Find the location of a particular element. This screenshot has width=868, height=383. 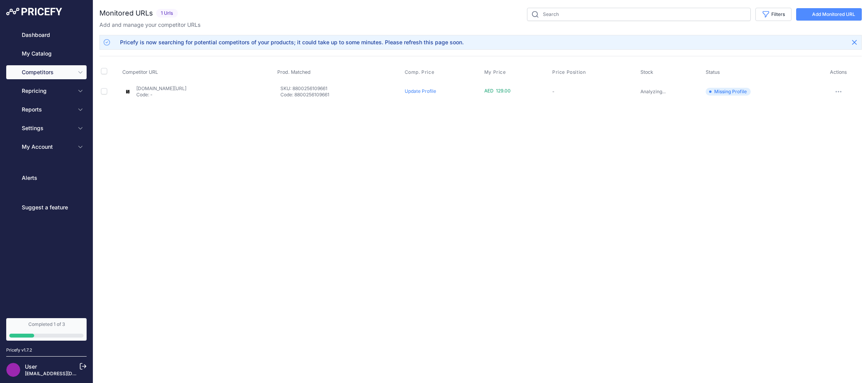

button: Settings is located at coordinates (46, 128).